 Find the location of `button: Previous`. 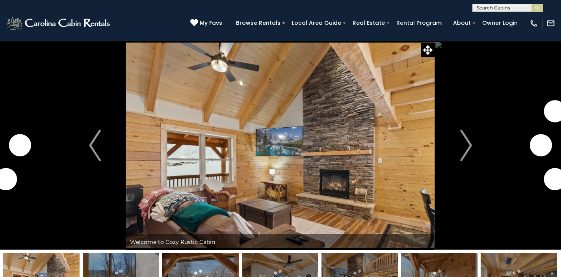

button: Previous is located at coordinates (95, 145).